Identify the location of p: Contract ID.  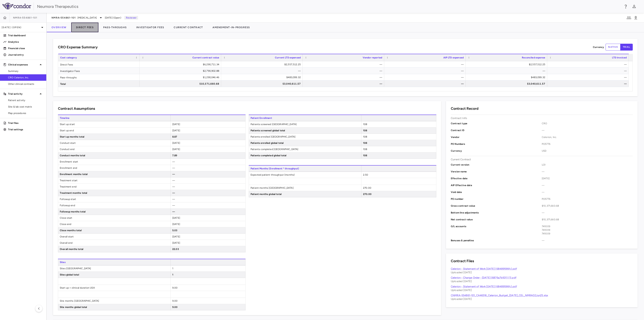
(496, 130).